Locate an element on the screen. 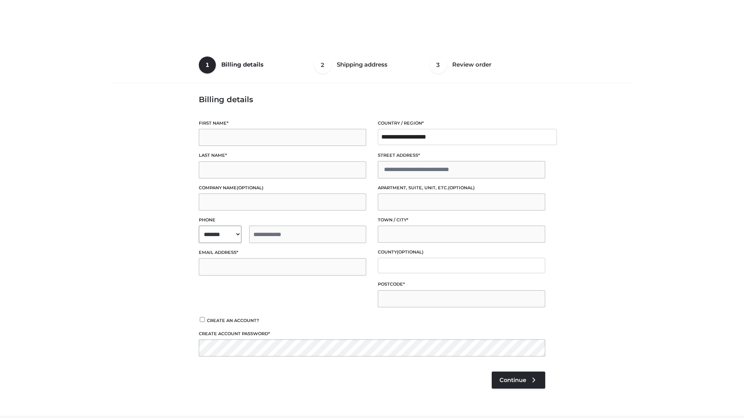 This screenshot has width=744, height=418. a: Continue is located at coordinates (518, 381).